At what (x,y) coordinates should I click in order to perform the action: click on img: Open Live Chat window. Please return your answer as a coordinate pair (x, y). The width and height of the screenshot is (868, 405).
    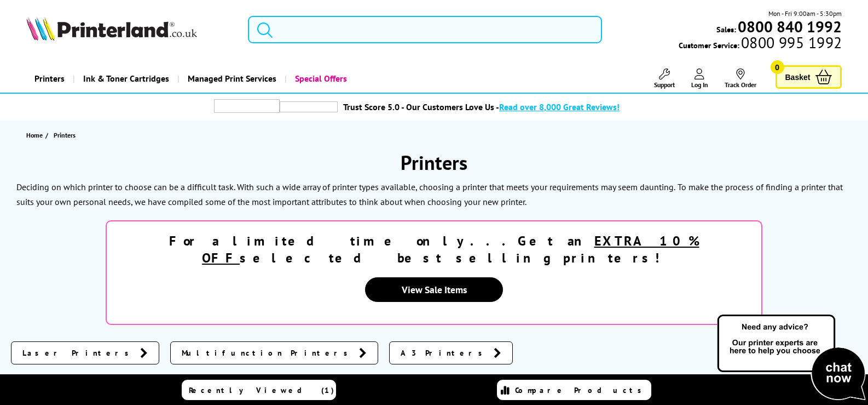
    Looking at the image, I should click on (792, 357).